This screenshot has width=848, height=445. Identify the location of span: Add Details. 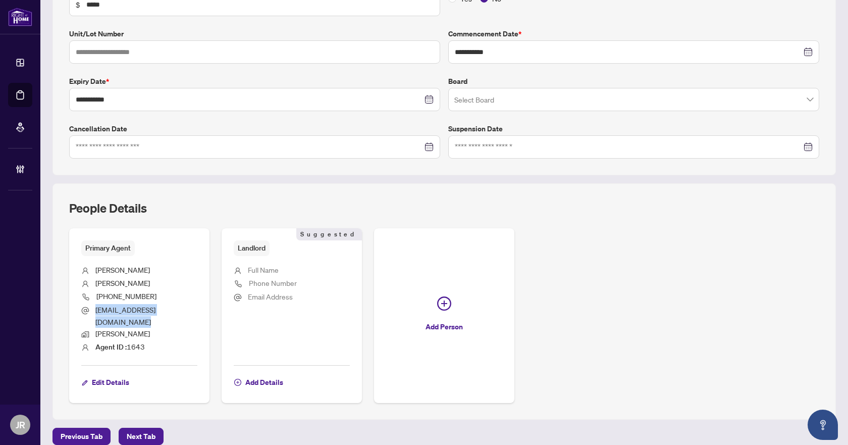
(264, 382).